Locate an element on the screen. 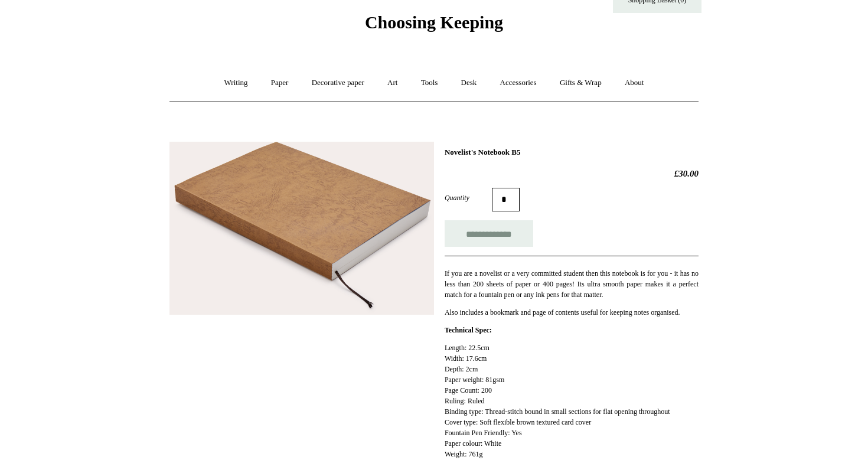  label: Quantity is located at coordinates (468, 198).